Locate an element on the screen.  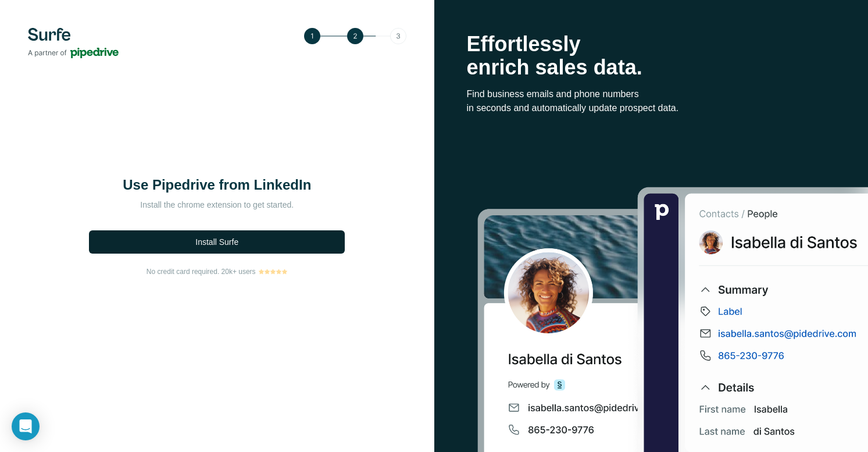
span: Install Surfe is located at coordinates (217, 242).